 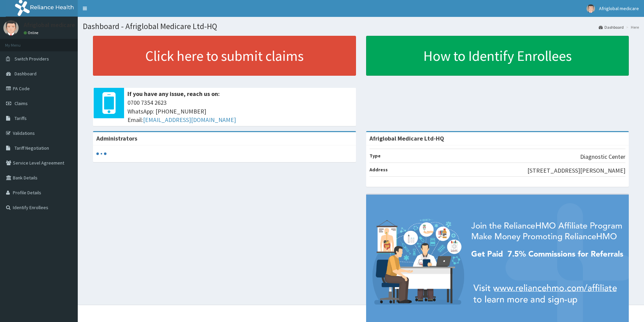 I want to click on a: Online, so click(x=32, y=33).